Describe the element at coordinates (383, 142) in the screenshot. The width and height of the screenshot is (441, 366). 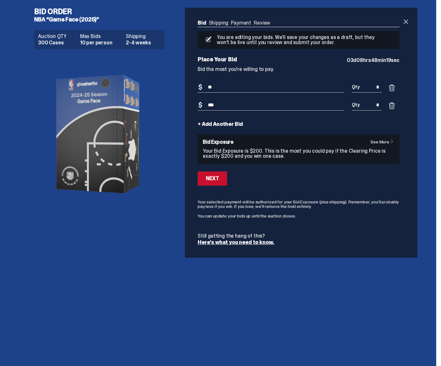
I see `a: See More` at that location.